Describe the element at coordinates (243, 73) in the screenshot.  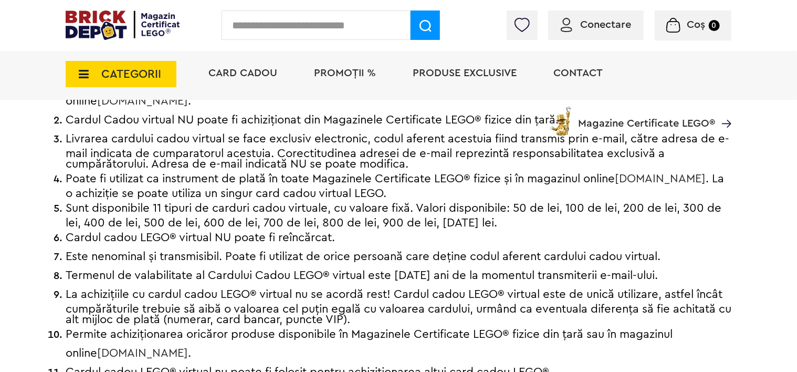
I see `span: Card Cadou` at that location.